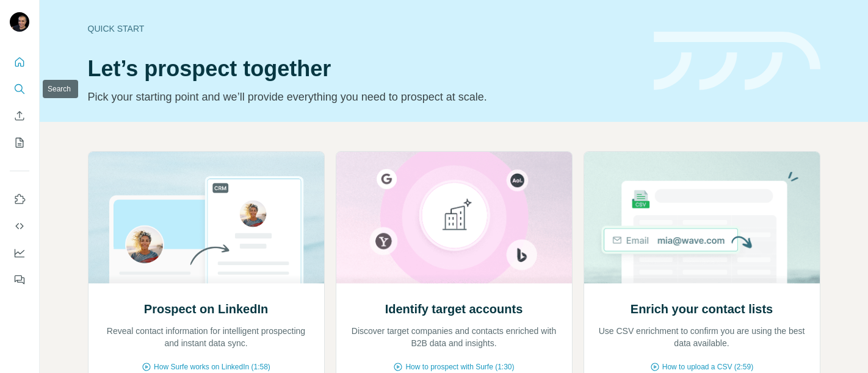 The height and width of the screenshot is (373, 868). Describe the element at coordinates (701, 309) in the screenshot. I see `h2: Enrich your contact lists` at that location.